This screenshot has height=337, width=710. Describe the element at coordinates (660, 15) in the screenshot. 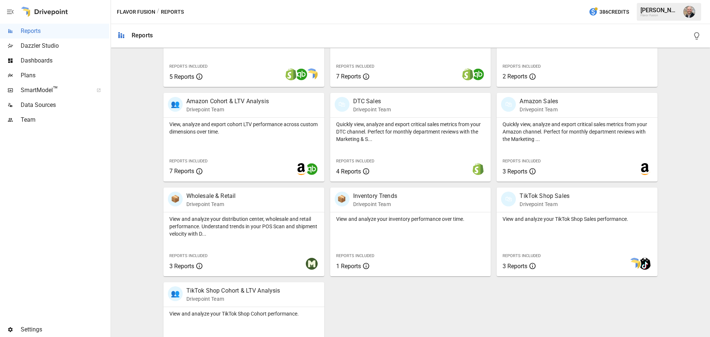

I see `div: Flavor Fusion` at that location.